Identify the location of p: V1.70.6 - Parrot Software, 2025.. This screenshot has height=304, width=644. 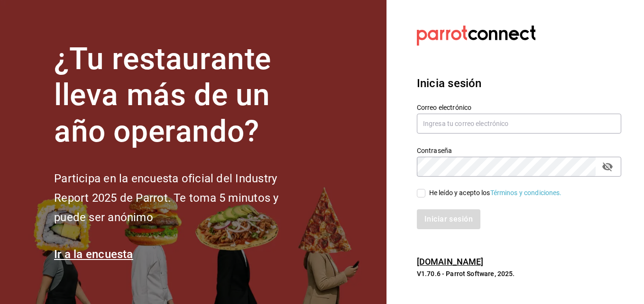
(519, 274).